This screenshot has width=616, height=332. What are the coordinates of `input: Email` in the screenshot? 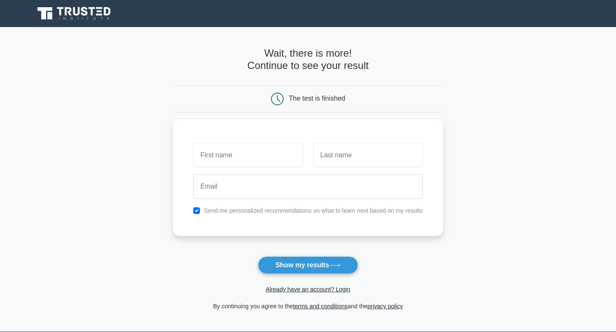 It's located at (308, 186).